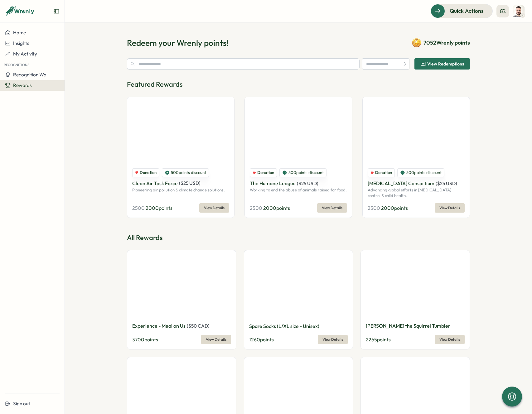  What do you see at coordinates (298, 133) in the screenshot?
I see `img: The Humane League` at bounding box center [298, 133].